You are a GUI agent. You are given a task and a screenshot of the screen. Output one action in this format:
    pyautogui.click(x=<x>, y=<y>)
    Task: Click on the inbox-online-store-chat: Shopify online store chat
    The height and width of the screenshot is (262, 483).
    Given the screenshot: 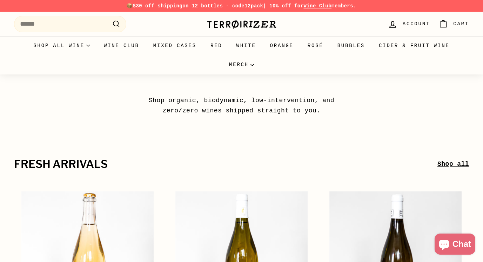 What is the action you would take?
    pyautogui.click(x=455, y=244)
    